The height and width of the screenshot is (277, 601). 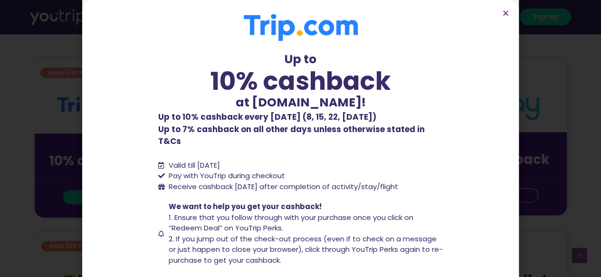 What do you see at coordinates (291, 223) in the screenshot?
I see `span: 1. Ensure that you follow through with your purchase once you click on “Redeem Deal” on YouTrip P...` at bounding box center [291, 223].